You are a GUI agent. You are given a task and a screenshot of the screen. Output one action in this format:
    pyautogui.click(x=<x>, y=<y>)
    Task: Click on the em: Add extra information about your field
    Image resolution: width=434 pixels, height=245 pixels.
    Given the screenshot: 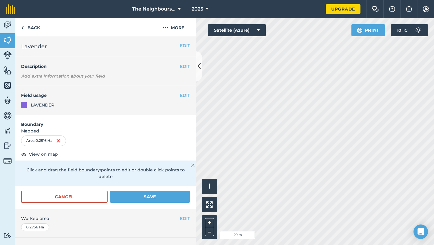 What is the action you would take?
    pyautogui.click(x=63, y=76)
    